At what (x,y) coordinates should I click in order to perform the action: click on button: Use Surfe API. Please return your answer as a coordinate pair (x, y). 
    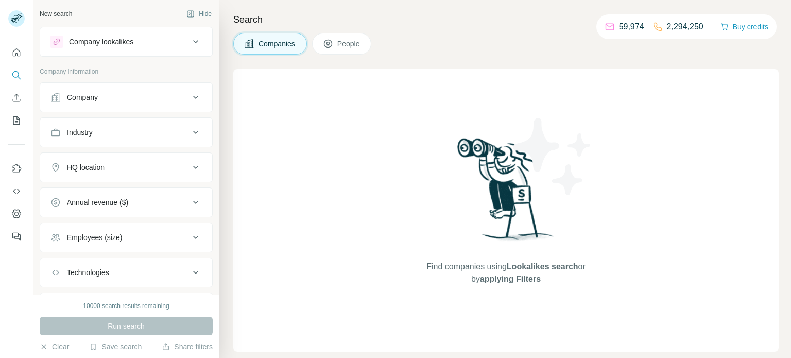
    Looking at the image, I should click on (16, 191).